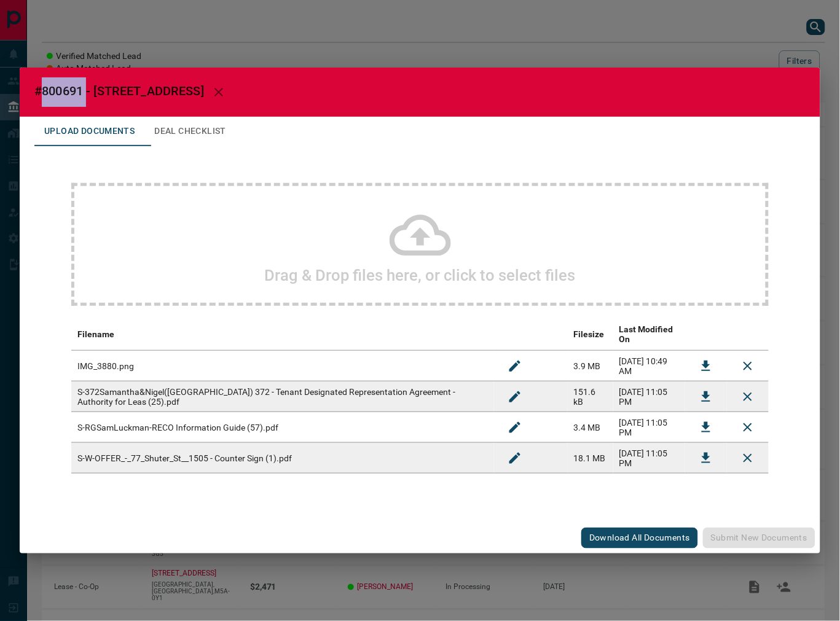  Describe the element at coordinates (282, 428) in the screenshot. I see `td: S-RGSamLuckman-RECO Information Guide (57).pdf` at that location.